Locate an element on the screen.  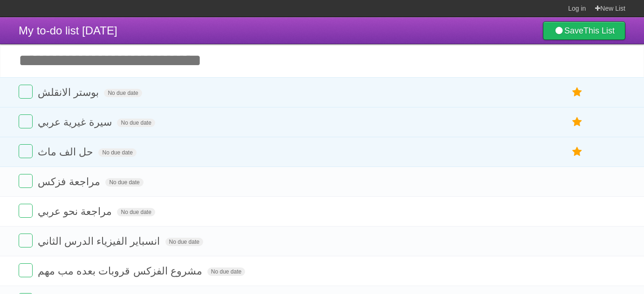
span: بوستر الانقلش is located at coordinates (69, 92).